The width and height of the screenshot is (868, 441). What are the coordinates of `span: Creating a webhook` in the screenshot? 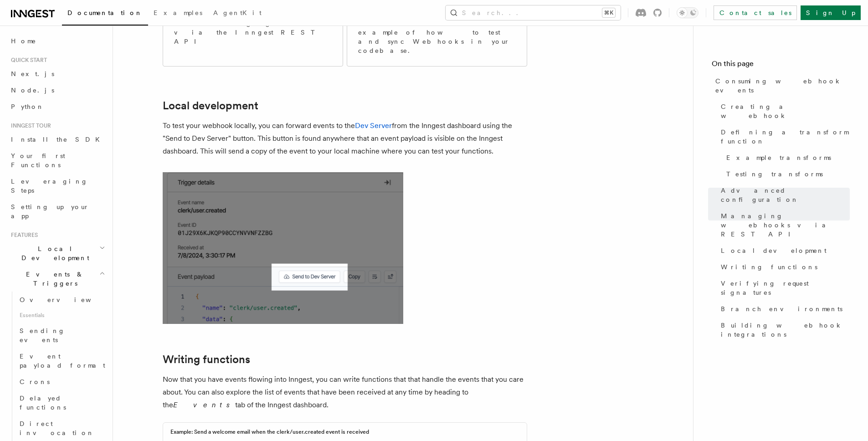 It's located at (785, 111).